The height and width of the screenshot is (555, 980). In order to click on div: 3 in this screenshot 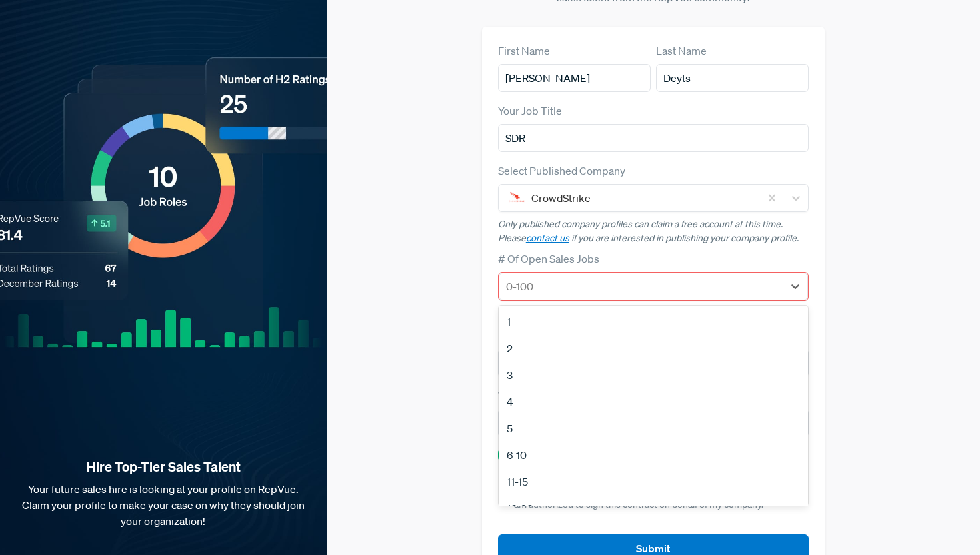, I will do `click(653, 375)`.